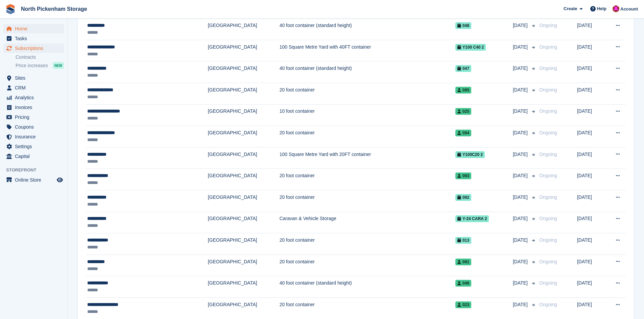 The height and width of the screenshot is (319, 644). What do you see at coordinates (463, 240) in the screenshot?
I see `span: 013` at bounding box center [463, 240].